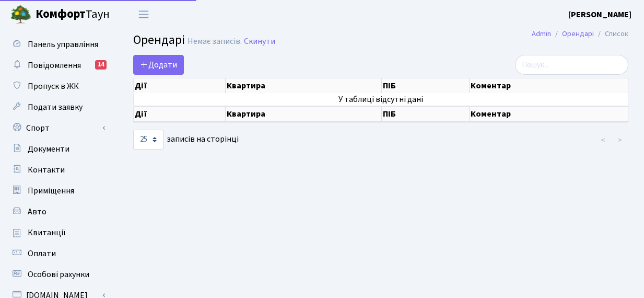 This screenshot has width=644, height=298. Describe the element at coordinates (541, 34) in the screenshot. I see `a: Admin` at that location.